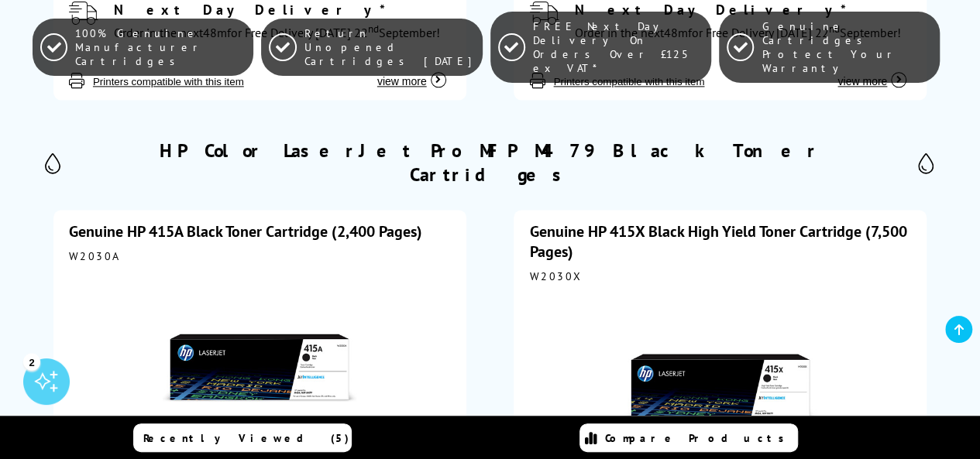 This screenshot has width=980, height=459. Describe the element at coordinates (160, 47) in the screenshot. I see `span: 100% Genuine Manufacturer Cartridges` at that location.